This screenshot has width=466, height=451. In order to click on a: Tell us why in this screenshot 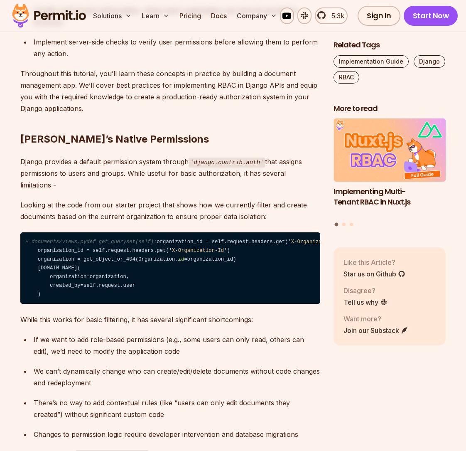, I will do `click(366, 302)`.